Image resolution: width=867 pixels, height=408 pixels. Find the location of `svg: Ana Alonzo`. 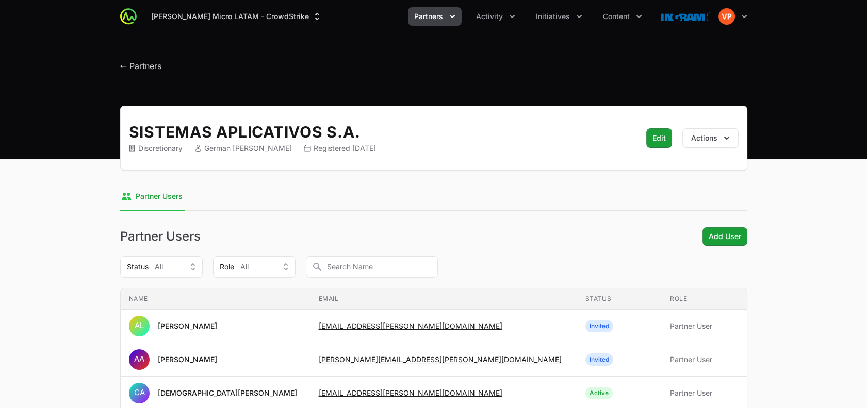

svg: Ana Alonzo is located at coordinates (139, 360).